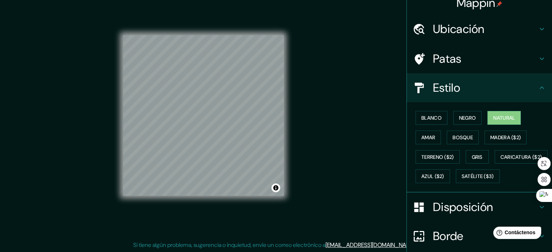  I want to click on font: Disposición, so click(463, 207).